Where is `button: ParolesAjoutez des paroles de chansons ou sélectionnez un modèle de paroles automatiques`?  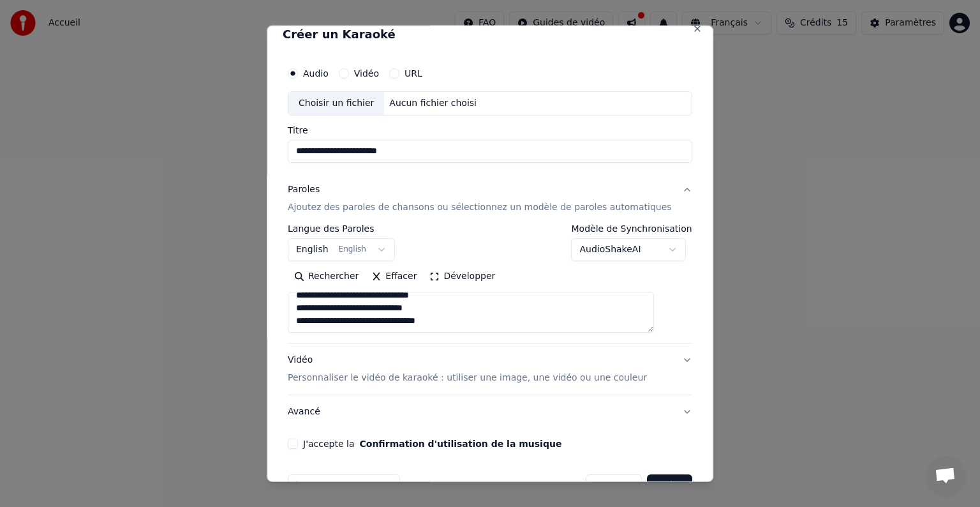
button: ParolesAjoutez des paroles de chansons ou sélectionnez un modèle de paroles automatiques is located at coordinates (490, 199).